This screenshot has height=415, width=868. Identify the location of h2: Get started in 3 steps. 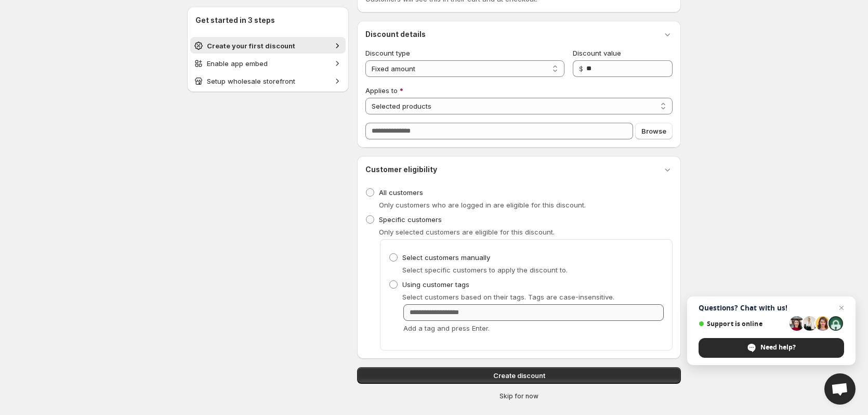
(268, 20).